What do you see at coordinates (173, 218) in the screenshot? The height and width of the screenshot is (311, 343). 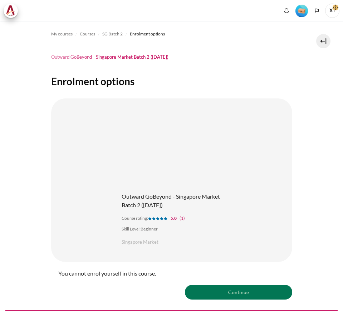 I see `span: 5.0` at bounding box center [173, 218].